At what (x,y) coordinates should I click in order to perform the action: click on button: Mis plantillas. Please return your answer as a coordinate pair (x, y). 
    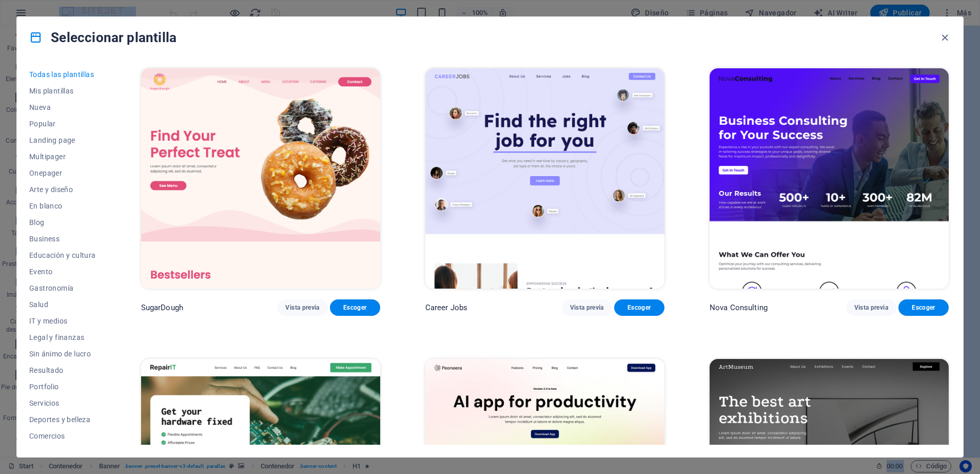
    Looking at the image, I should click on (62, 91).